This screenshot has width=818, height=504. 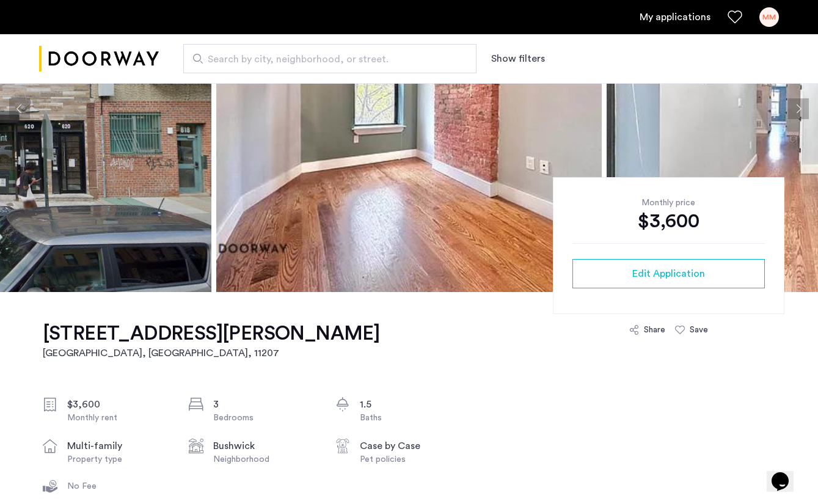 I want to click on div: Baths, so click(x=411, y=418).